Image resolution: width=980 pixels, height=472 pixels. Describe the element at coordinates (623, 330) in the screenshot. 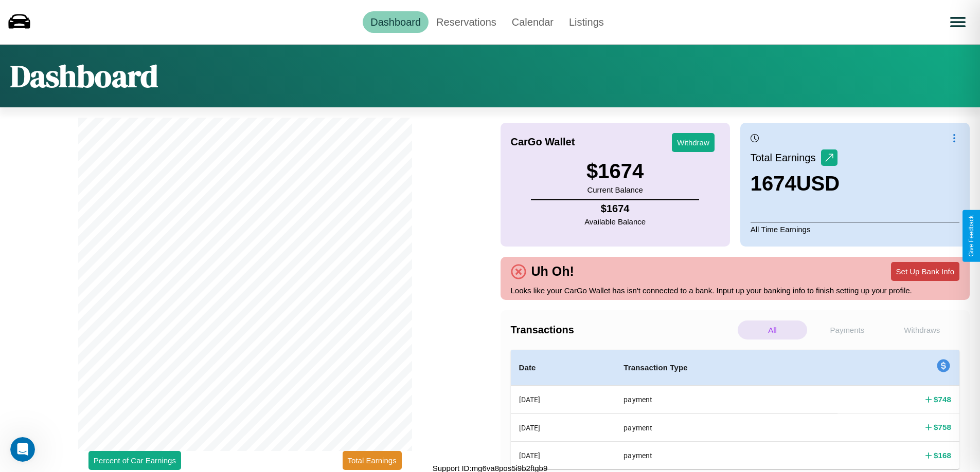

I see `h4: Transactions` at that location.